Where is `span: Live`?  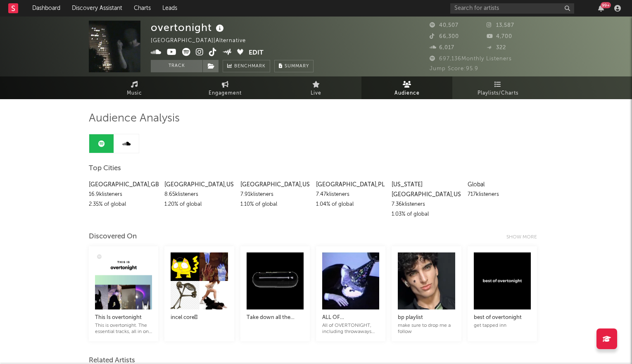 span: Live is located at coordinates (316, 93).